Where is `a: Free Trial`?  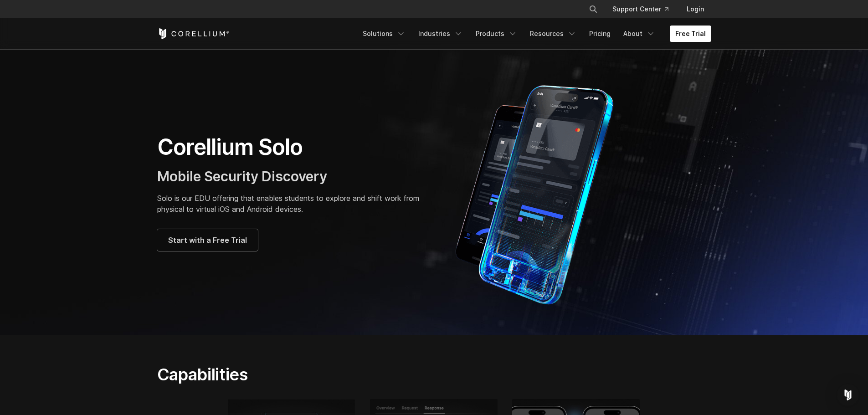
a: Free Trial is located at coordinates (690, 33).